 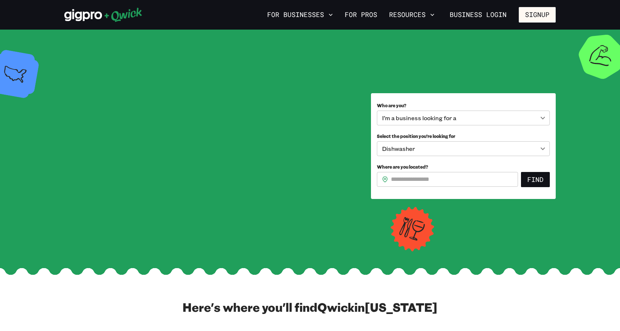 I want to click on div: I’m a business looking for a, so click(x=463, y=118).